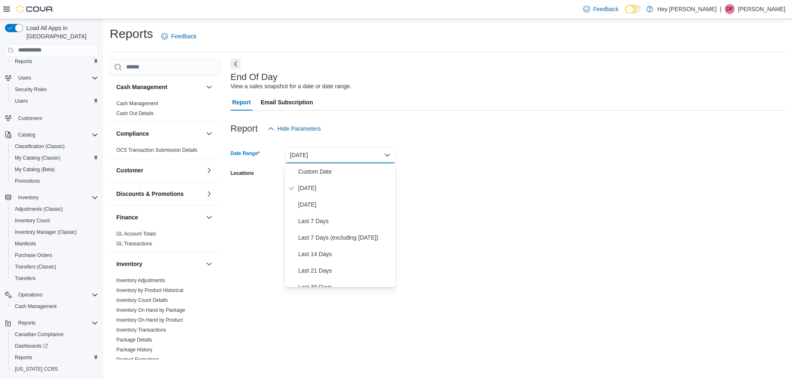  Describe the element at coordinates (55, 335) in the screenshot. I see `span: Canadian Compliance` at that location.